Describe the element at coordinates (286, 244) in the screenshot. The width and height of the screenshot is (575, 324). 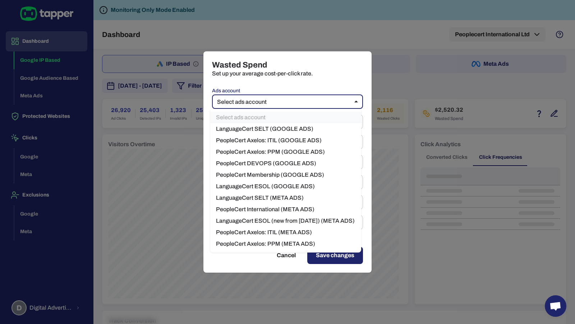
I see `li: PeopleCert Axelos: PPM (META ADS)` at that location.